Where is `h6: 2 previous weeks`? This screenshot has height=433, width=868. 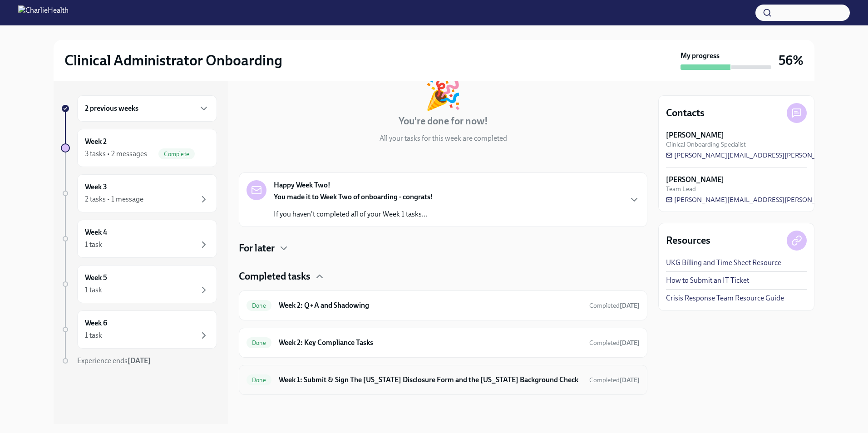
h6: 2 previous weeks is located at coordinates (112, 109).